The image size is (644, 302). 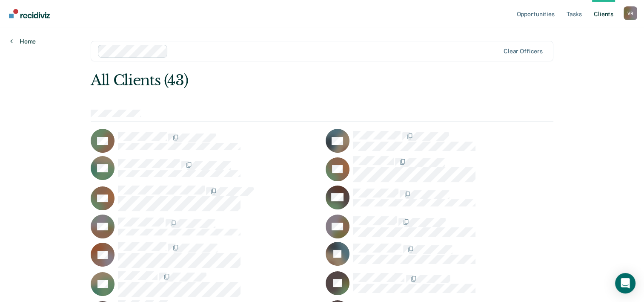 What do you see at coordinates (625, 283) in the screenshot?
I see `div: Open Intercom Messenger` at bounding box center [625, 283].